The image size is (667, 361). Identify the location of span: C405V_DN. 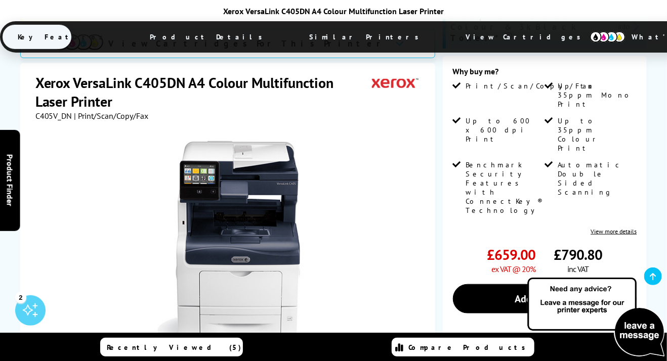
(54, 115).